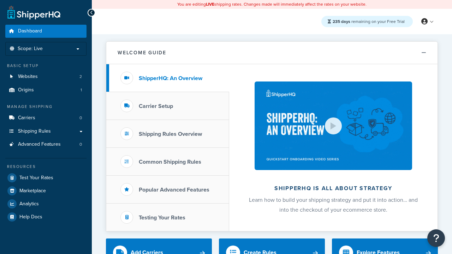  I want to click on div: Manage Shipping, so click(46, 107).